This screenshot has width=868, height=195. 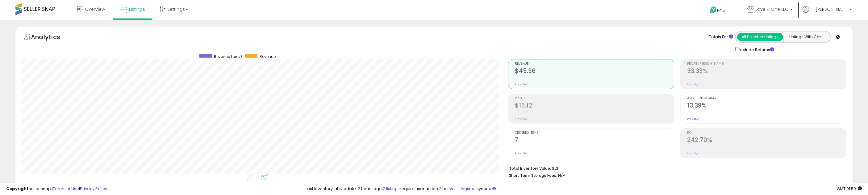 What do you see at coordinates (767, 98) in the screenshot?
I see `span: Avg. Buybox Share` at bounding box center [767, 98].